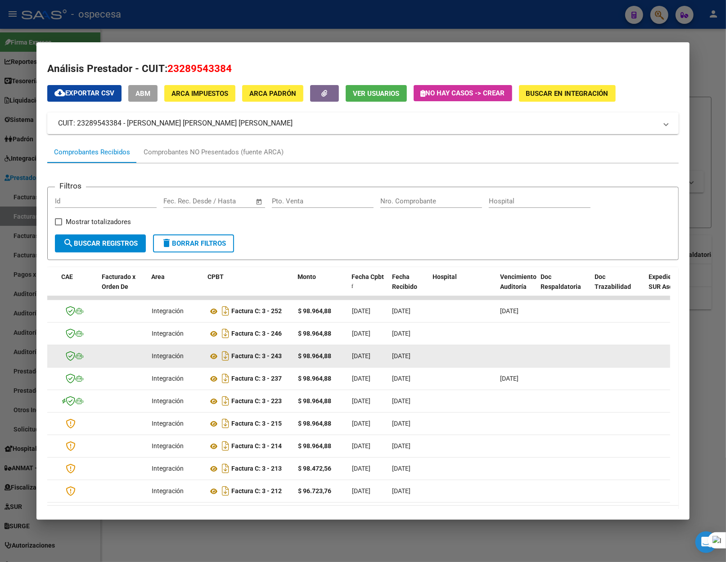  Describe the element at coordinates (363, 517) in the screenshot. I see `div: 9 total` at that location.